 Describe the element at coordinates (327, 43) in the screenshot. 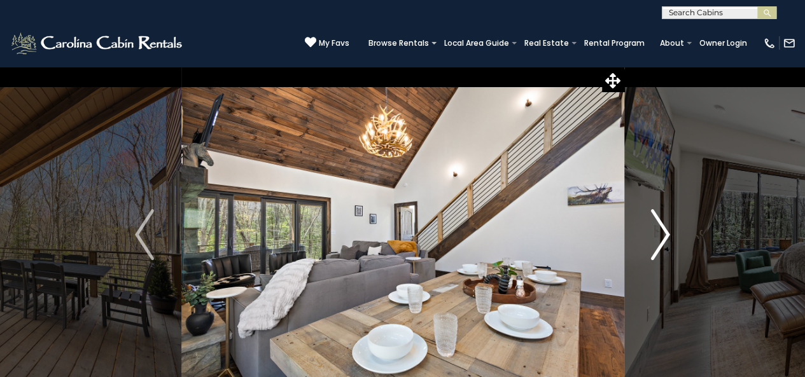

I see `a: My Favs` at that location.